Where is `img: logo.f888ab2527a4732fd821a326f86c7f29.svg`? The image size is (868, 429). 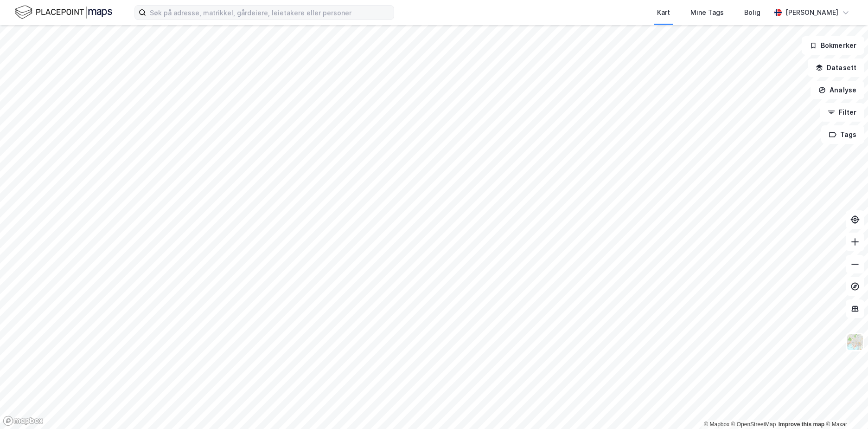
img: logo.f888ab2527a4732fd821a326f86c7f29.svg is located at coordinates (63, 12).